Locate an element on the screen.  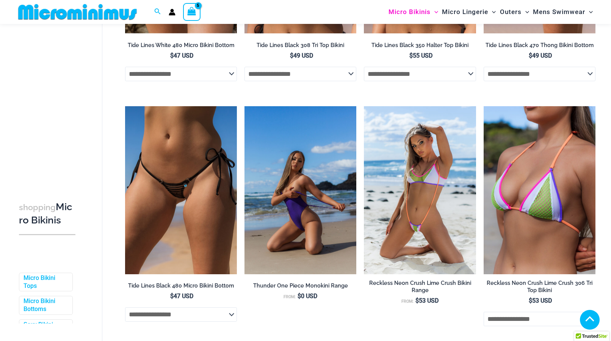
a: Micro LingerieMenu ToggleMenu Toggle is located at coordinates (469, 12).